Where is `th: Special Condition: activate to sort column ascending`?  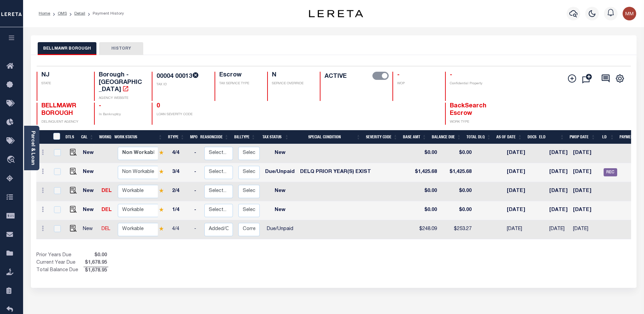 th: Special Condition: activate to sort column ascending is located at coordinates (328, 137).